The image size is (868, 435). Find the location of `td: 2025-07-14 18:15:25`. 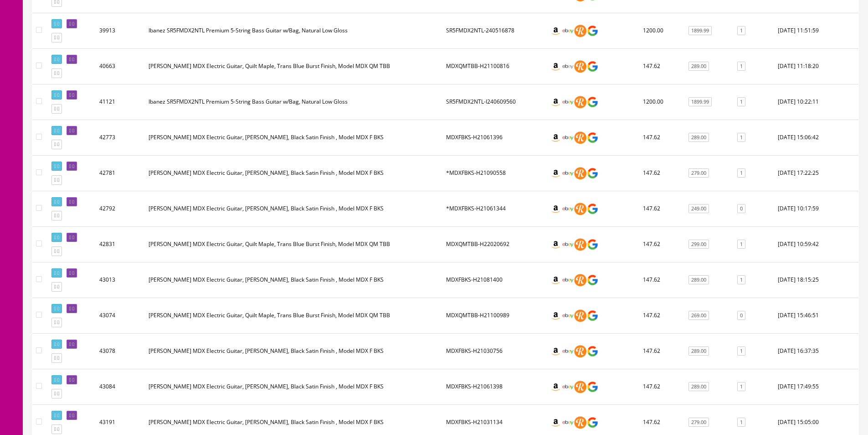

td: 2025-07-14 18:15:25 is located at coordinates (816, 279).